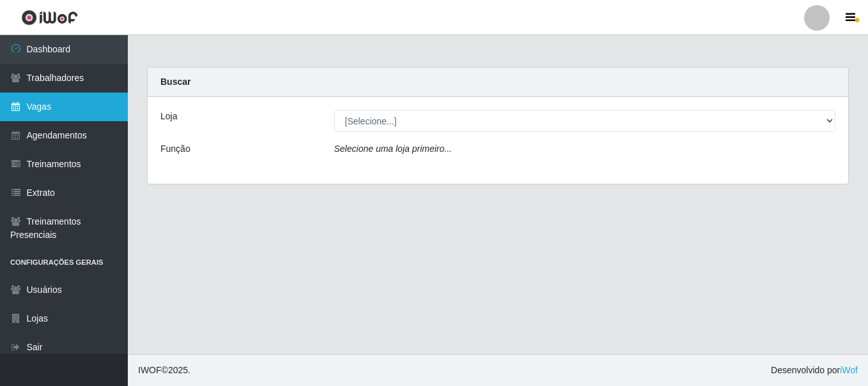 The image size is (868, 386). Describe the element at coordinates (175, 149) in the screenshot. I see `label: Função` at that location.